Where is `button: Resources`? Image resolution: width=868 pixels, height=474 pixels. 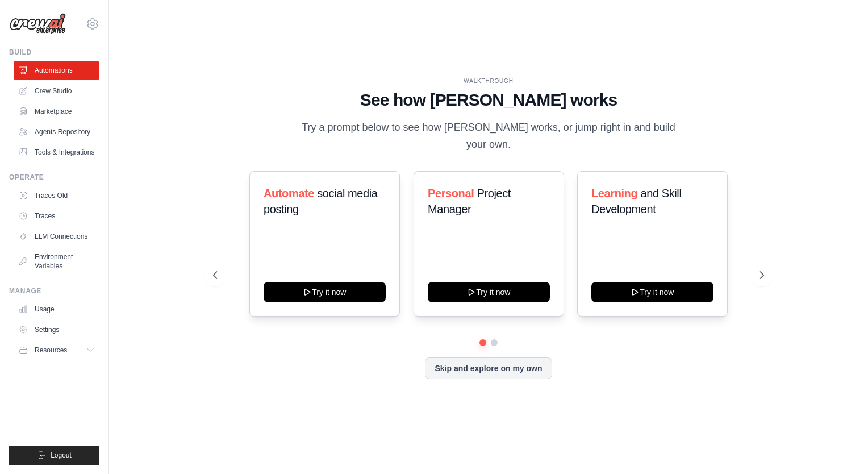 button: Resources is located at coordinates (56, 350).